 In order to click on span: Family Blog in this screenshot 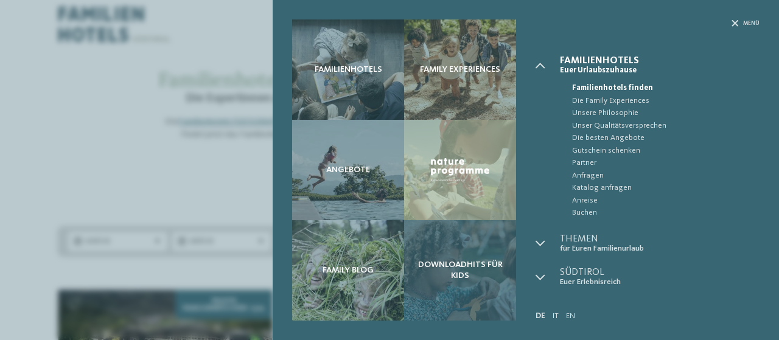, I will do `click(348, 270)`.